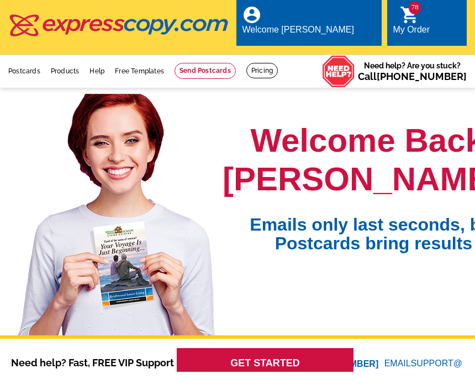 The image size is (475, 390). Describe the element at coordinates (424, 363) in the screenshot. I see `a: EMAILSUPPORT@` at that location.